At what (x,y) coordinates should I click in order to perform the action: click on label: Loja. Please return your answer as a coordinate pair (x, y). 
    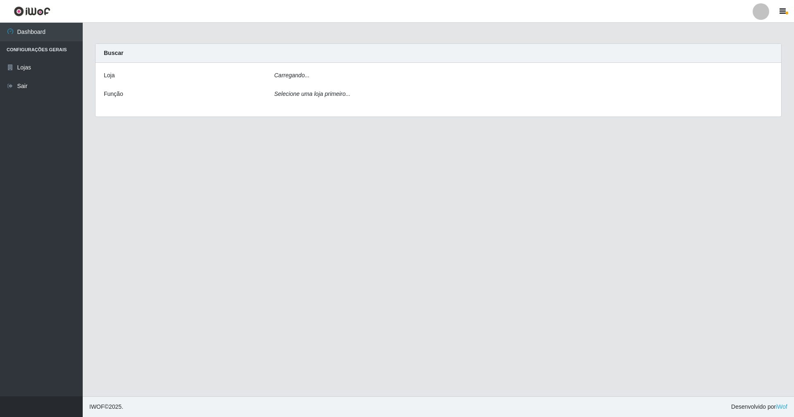
    Looking at the image, I should click on (109, 75).